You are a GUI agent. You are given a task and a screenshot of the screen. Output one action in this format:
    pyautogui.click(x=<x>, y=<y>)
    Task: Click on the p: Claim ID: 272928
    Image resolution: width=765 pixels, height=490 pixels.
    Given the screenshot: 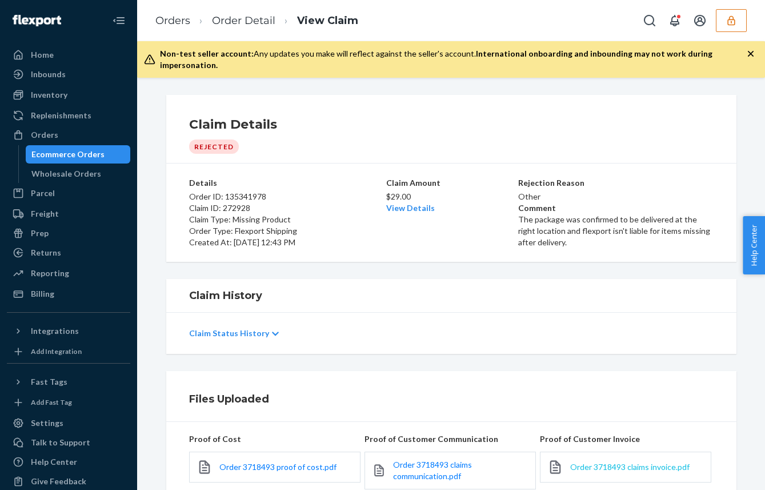 What is the action you would take?
    pyautogui.click(x=286, y=208)
    